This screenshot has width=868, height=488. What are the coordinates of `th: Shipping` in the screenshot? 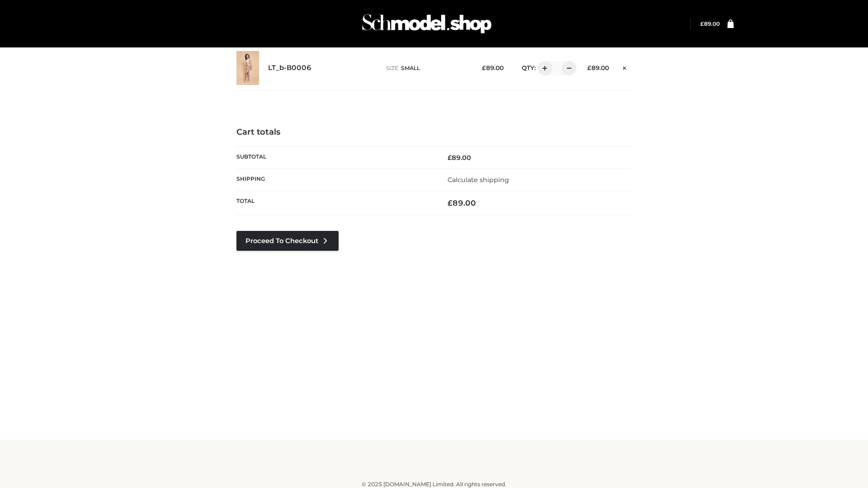 It's located at (335, 179).